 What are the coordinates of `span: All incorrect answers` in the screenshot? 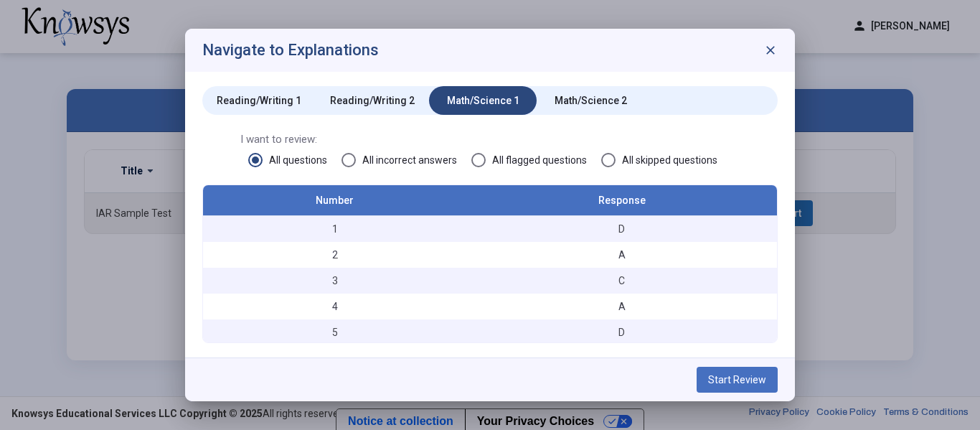 It's located at (406, 160).